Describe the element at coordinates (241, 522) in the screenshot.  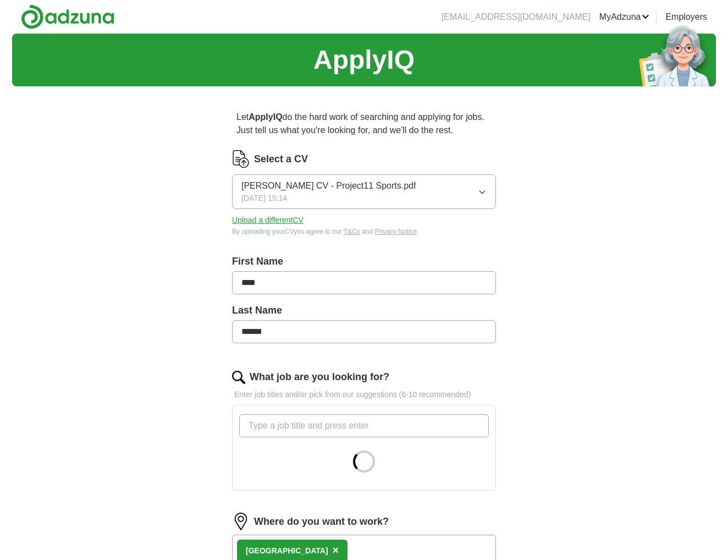
I see `img: location.png` at that location.